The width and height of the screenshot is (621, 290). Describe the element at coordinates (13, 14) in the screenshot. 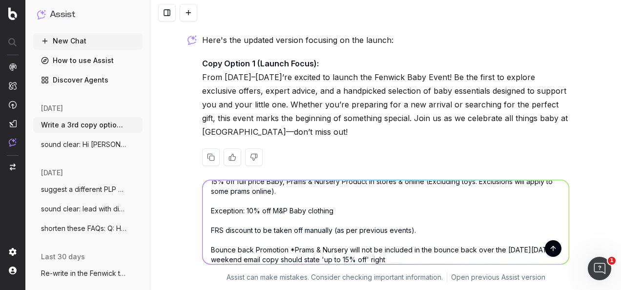

I see `img: Botify logo` at that location.